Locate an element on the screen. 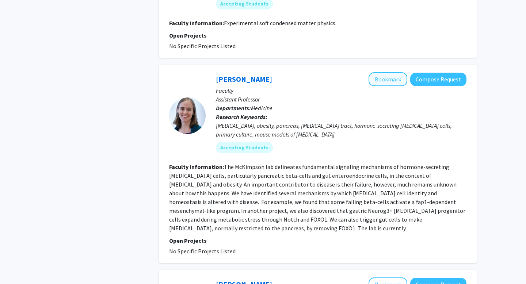  button: Compose Request to Wendy McKimpson is located at coordinates (439, 79).